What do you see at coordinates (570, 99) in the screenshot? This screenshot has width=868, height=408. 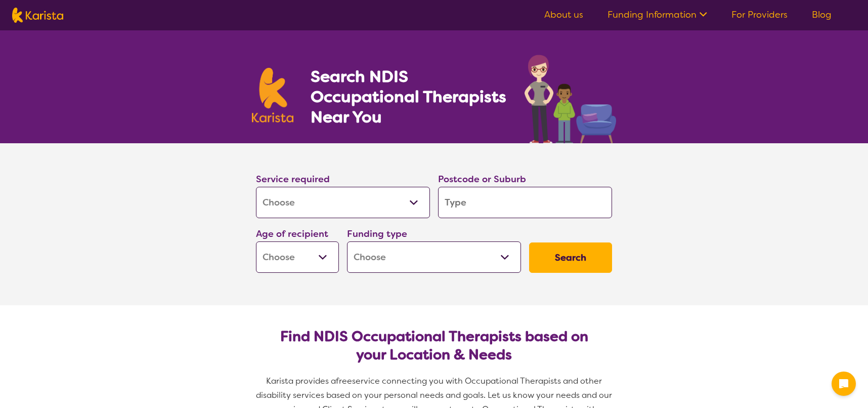 I see `img: occupational-therapy` at bounding box center [570, 99].